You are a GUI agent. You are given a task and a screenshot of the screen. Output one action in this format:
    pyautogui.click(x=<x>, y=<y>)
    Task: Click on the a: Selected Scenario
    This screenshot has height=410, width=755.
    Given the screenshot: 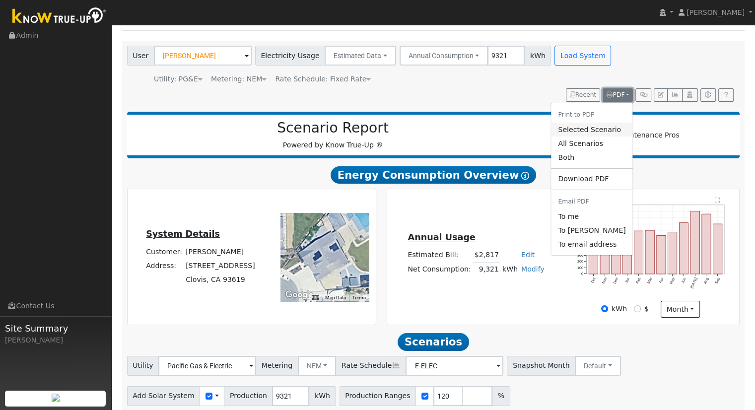 What is the action you would take?
    pyautogui.click(x=591, y=130)
    